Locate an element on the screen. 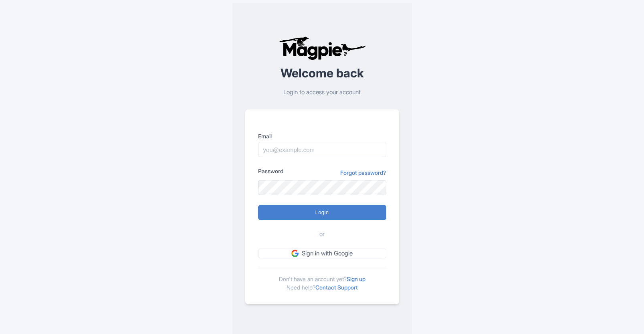 This screenshot has height=334, width=644. img: logo-ab69f6fb50320c5b225c76a69d11143b.png is located at coordinates (322, 48).